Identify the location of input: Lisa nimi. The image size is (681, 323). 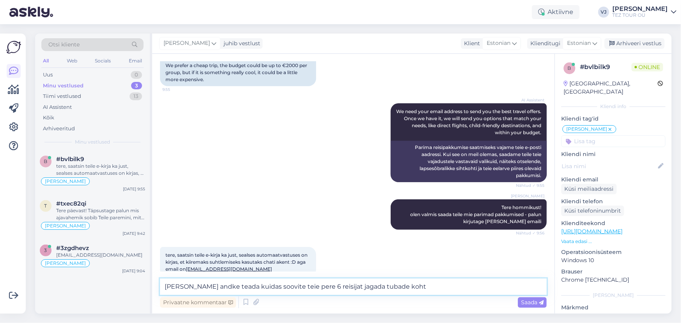
(609, 166).